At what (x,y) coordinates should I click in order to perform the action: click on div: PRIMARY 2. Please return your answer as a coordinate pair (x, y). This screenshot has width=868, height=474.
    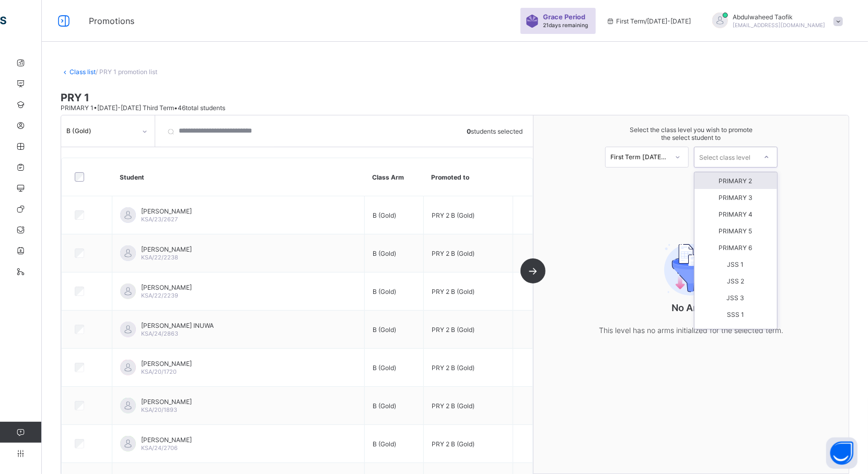
    Looking at the image, I should click on (736, 181).